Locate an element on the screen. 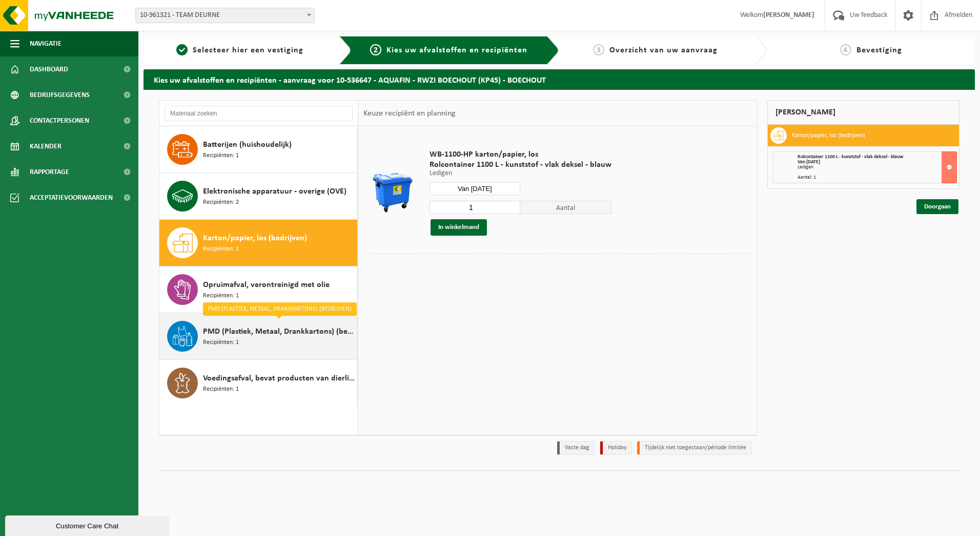 This screenshot has height=536, width=980. span: Dashboard is located at coordinates (49, 69).